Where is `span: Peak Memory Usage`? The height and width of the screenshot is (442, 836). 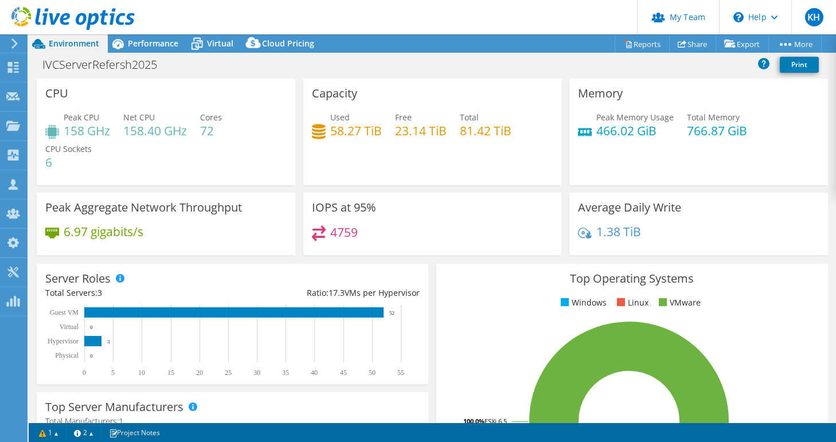
span: Peak Memory Usage is located at coordinates (634, 117).